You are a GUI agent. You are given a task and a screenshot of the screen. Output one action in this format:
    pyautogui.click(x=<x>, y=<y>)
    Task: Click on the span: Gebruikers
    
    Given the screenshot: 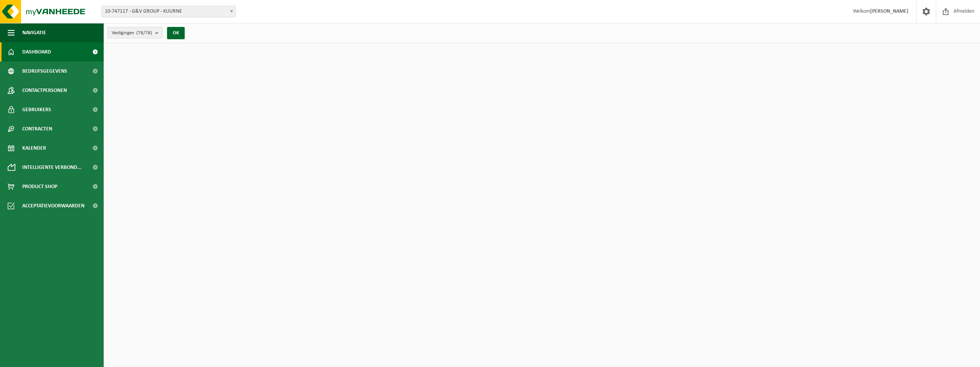 What is the action you would take?
    pyautogui.click(x=36, y=110)
    